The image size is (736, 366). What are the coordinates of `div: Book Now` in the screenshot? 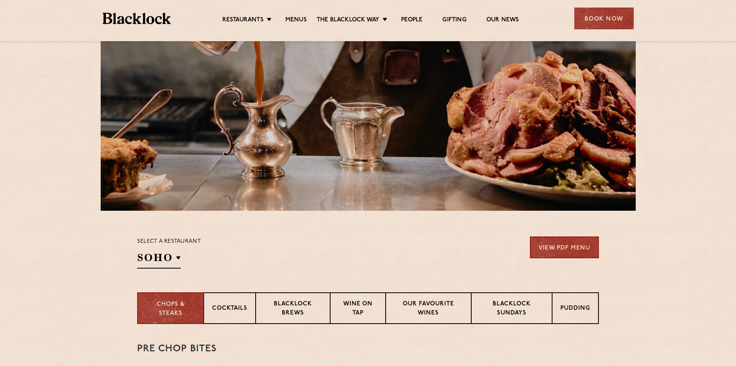 It's located at (604, 18).